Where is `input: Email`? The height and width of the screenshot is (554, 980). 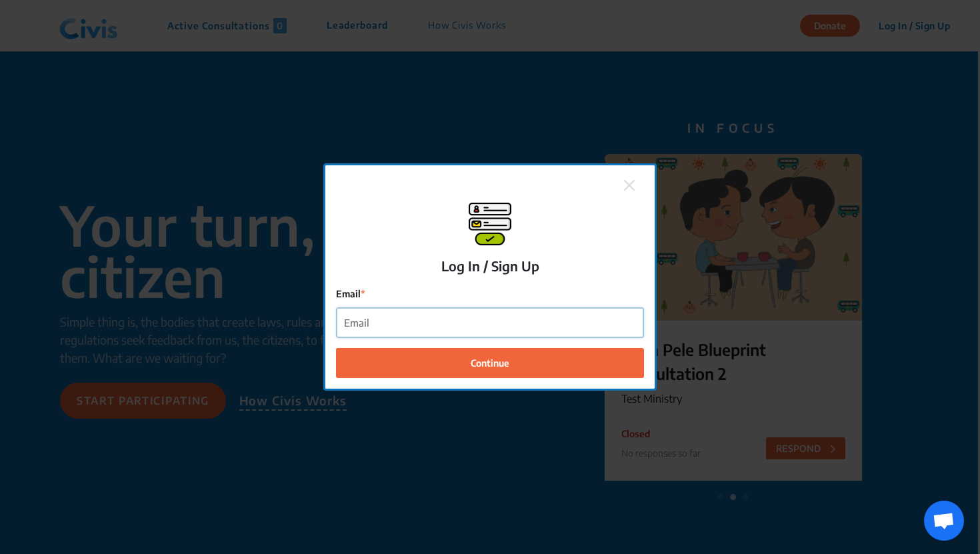 input: Email is located at coordinates (490, 322).